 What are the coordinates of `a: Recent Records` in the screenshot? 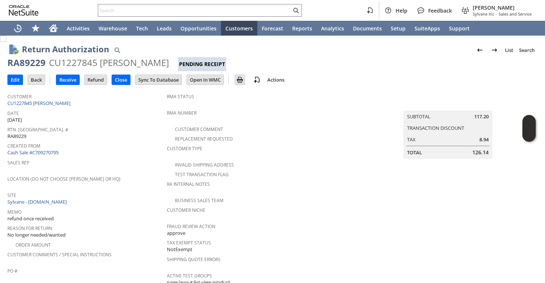 It's located at (18, 28).